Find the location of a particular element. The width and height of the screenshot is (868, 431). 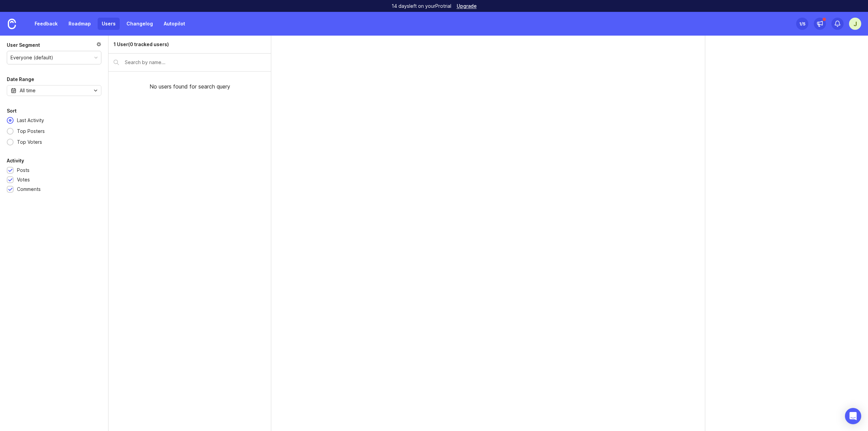

div: Last Activity is located at coordinates (30, 120).